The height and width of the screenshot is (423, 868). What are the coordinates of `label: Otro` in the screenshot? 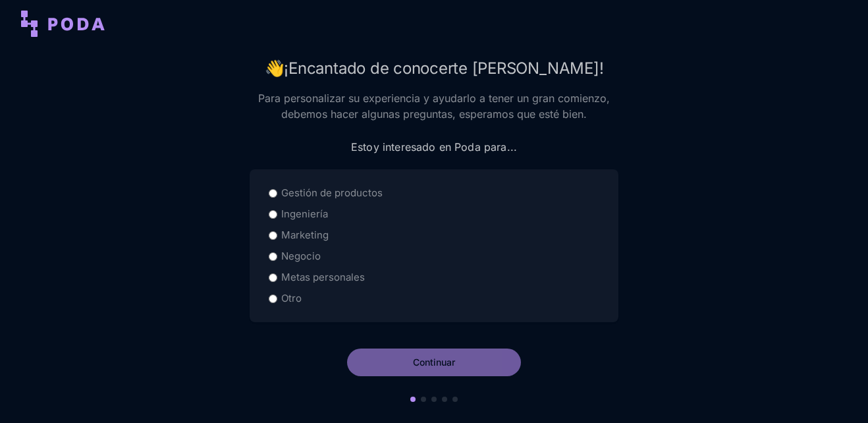 It's located at (291, 299).